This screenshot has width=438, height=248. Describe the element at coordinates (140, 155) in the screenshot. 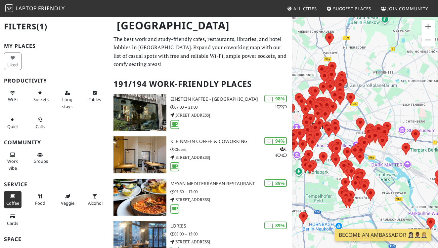

I see `img: KleinMein Coffee & Coworking` at that location.